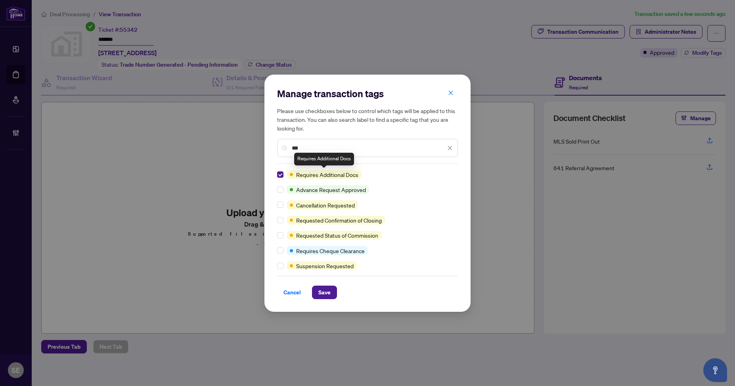 The height and width of the screenshot is (386, 735). What do you see at coordinates (324, 292) in the screenshot?
I see `span: Save` at bounding box center [324, 292].